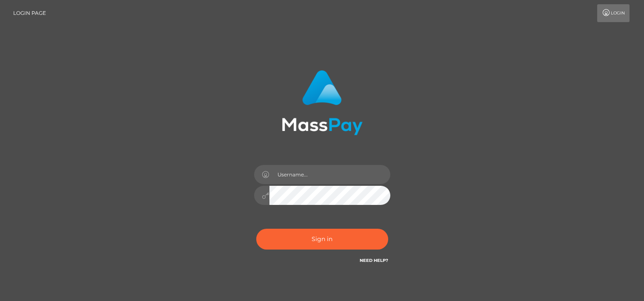 Image resolution: width=644 pixels, height=301 pixels. What do you see at coordinates (613, 13) in the screenshot?
I see `a: Login` at bounding box center [613, 13].